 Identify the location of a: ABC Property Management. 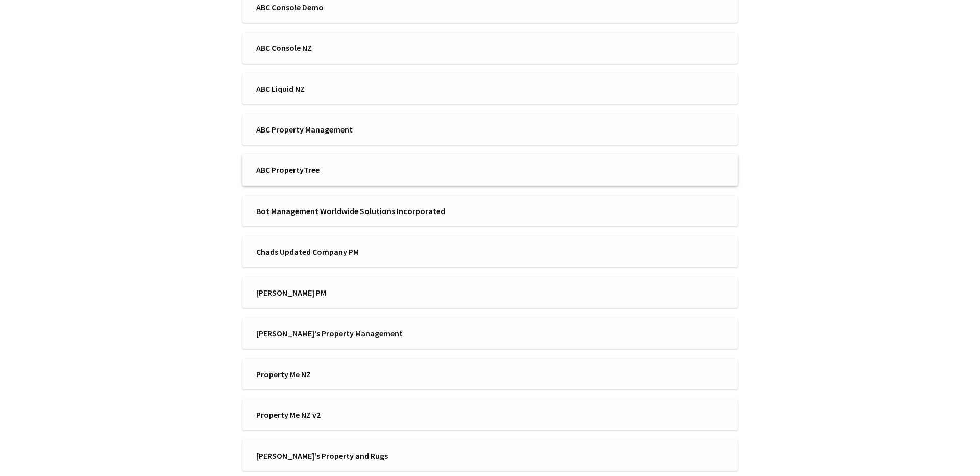
(490, 130).